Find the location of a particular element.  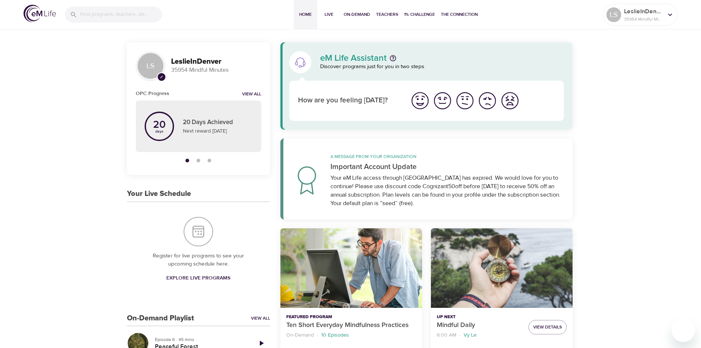

p: days is located at coordinates (159, 131).